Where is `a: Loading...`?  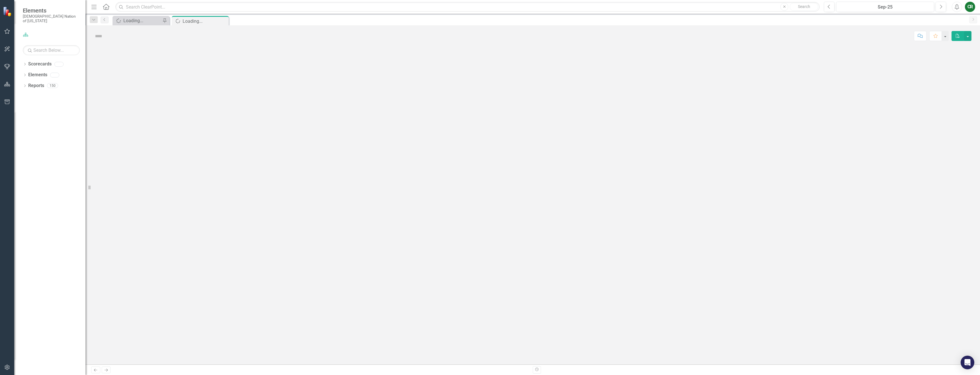 a: Loading... is located at coordinates (138, 21).